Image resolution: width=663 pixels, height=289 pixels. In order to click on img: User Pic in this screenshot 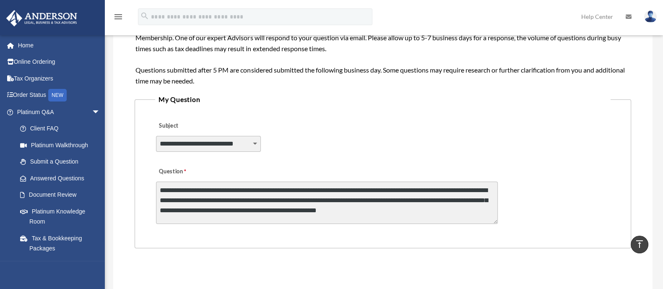, I will do `click(651, 16)`.